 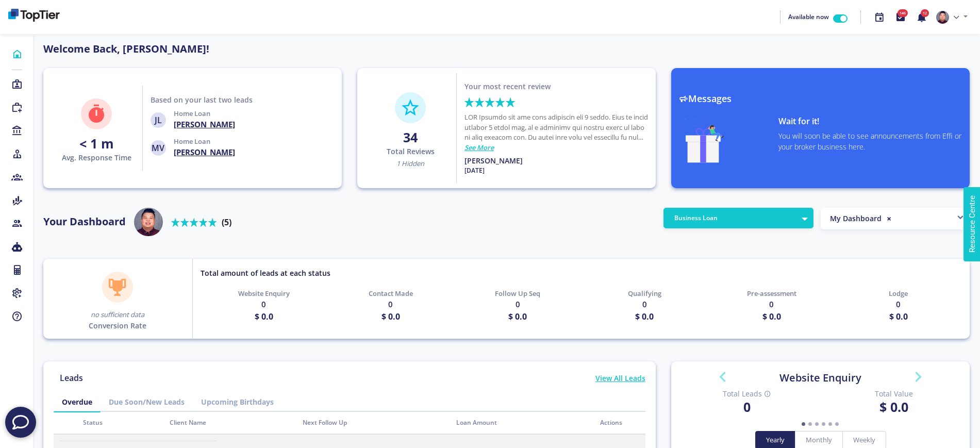 What do you see at coordinates (264, 293) in the screenshot?
I see `p: Website Enquiry` at bounding box center [264, 293].